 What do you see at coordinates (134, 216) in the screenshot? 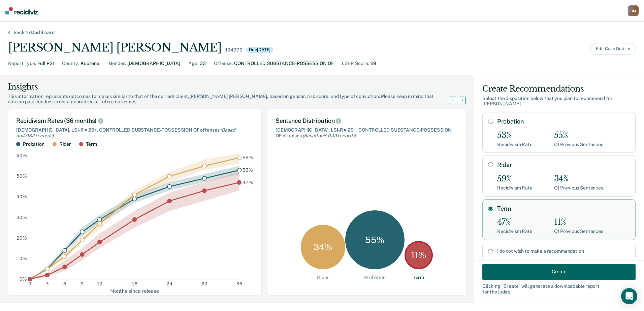
I see `g: area` at bounding box center [134, 216].